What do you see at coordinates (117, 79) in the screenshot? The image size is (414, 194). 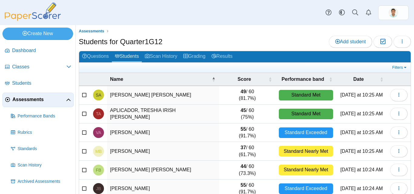 I see `span: Name` at bounding box center [117, 79].